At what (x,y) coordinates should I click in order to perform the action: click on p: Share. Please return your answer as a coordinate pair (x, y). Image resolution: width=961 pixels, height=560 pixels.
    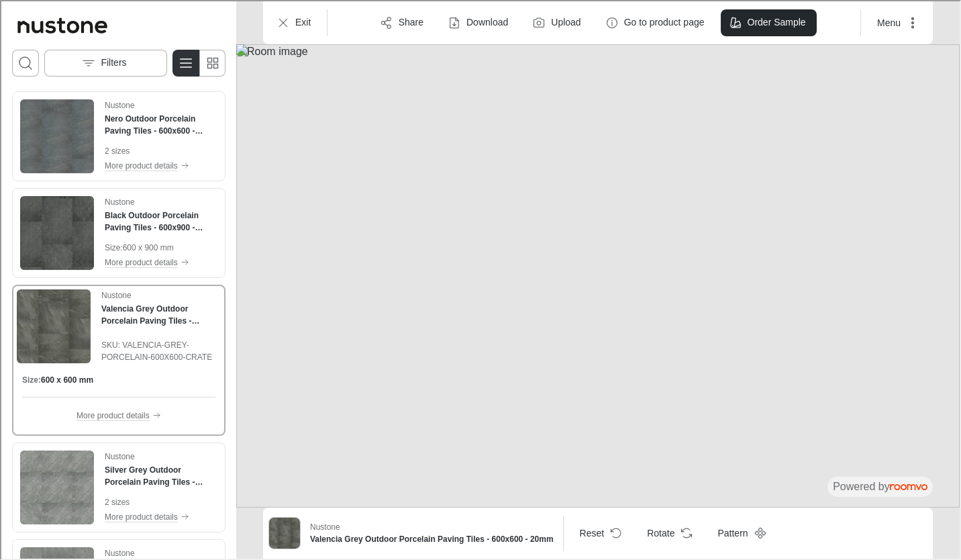
    Looking at the image, I should click on (409, 21).